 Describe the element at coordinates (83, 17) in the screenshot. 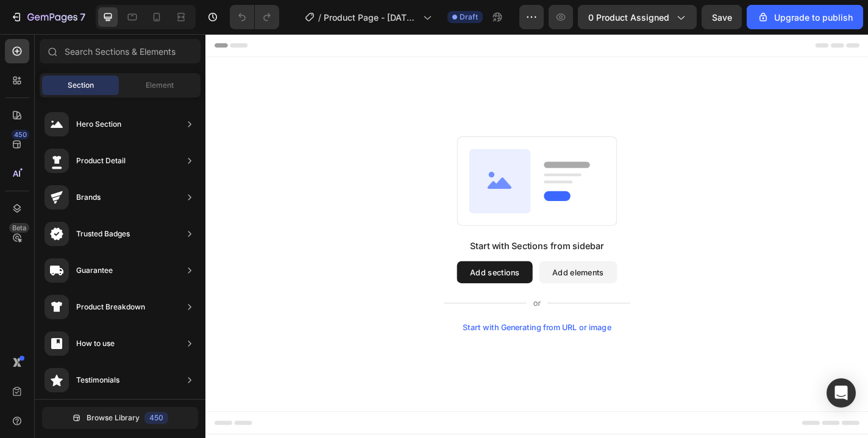

I see `p: 7` at that location.